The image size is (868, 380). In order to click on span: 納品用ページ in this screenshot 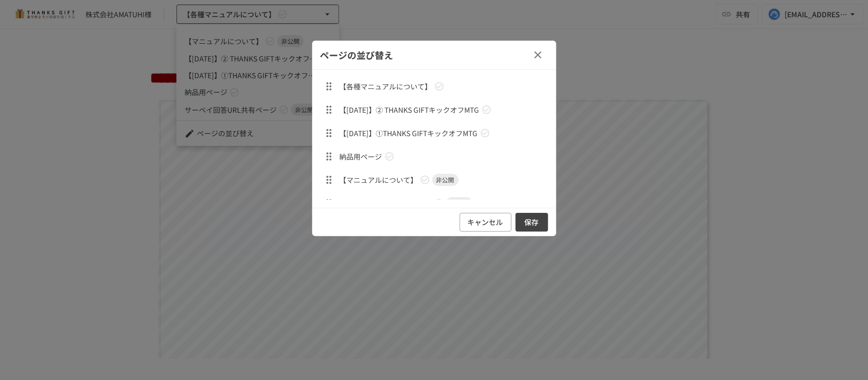, I will do `click(361, 156)`.